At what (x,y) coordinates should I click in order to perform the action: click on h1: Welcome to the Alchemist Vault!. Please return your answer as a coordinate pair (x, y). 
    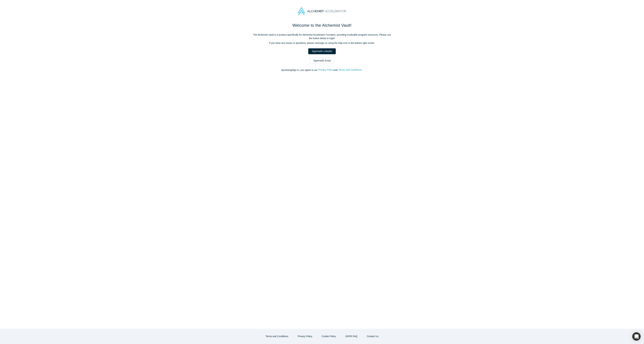
    Looking at the image, I should click on (322, 25).